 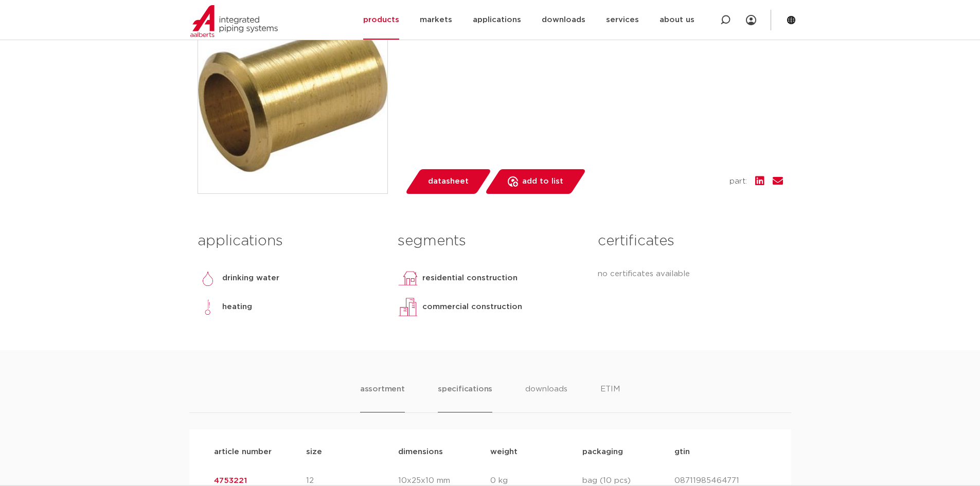 I want to click on font: 4753221, so click(x=230, y=480).